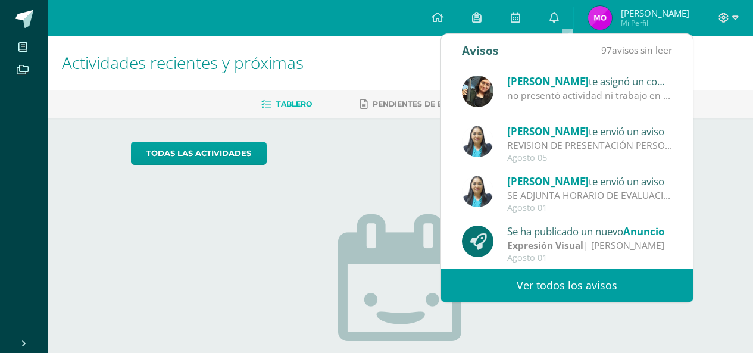 The image size is (753, 353). What do you see at coordinates (590, 158) in the screenshot?
I see `div: Agosto 05` at bounding box center [590, 158].